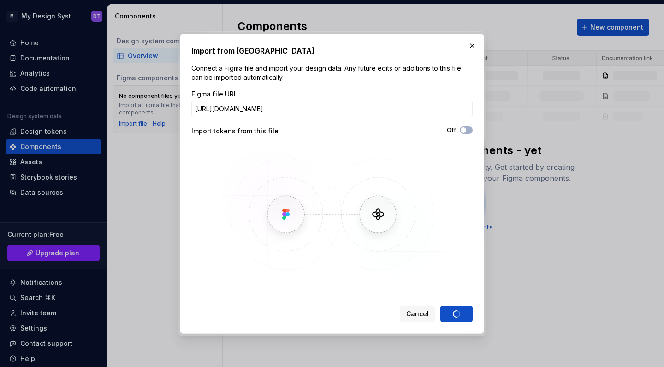 The width and height of the screenshot is (664, 367). Describe the element at coordinates (214, 94) in the screenshot. I see `label: Figma file URL` at that location.